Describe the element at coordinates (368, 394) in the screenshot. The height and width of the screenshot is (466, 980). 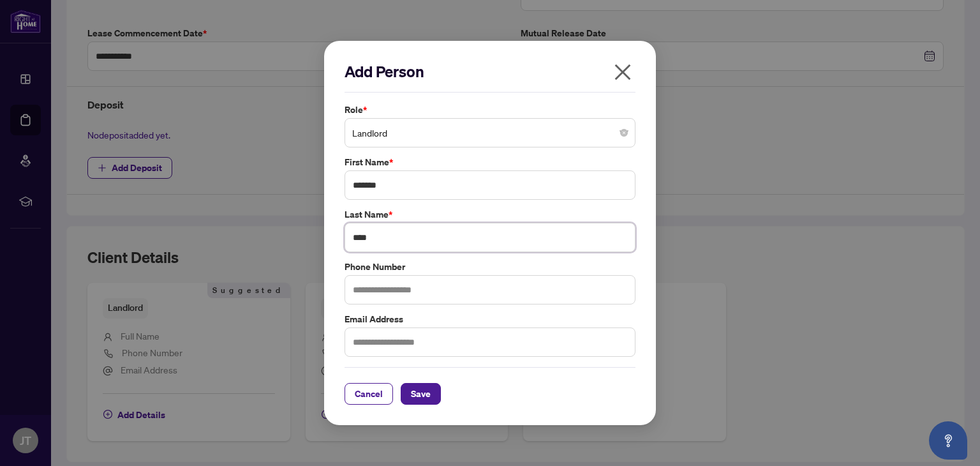
I see `button: Cancel` at that location.